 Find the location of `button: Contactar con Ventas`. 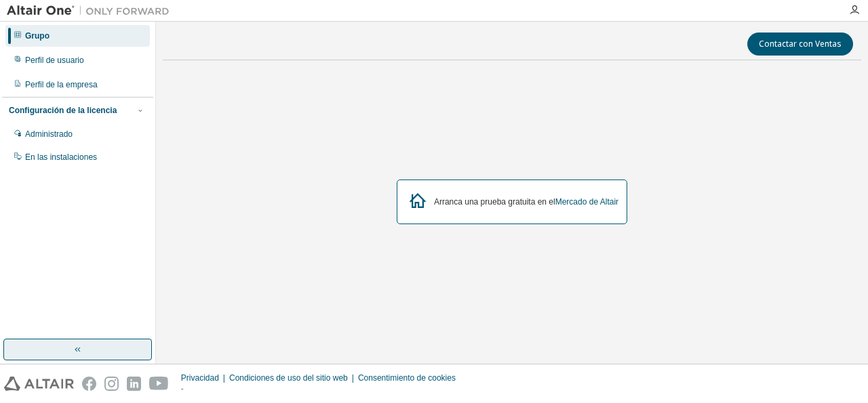

button: Contactar con Ventas is located at coordinates (800, 44).